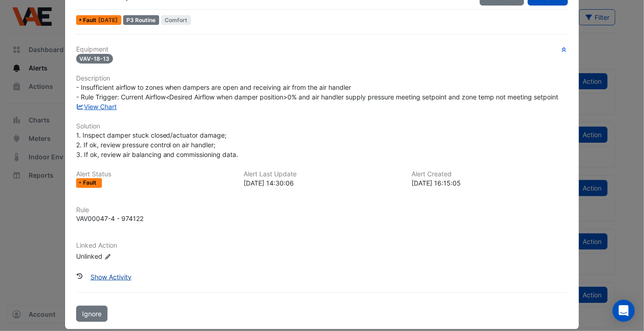 The width and height of the screenshot is (644, 331). What do you see at coordinates (317, 92) in the screenshot?
I see `span: - Insufficient airflow to zones when dampers are open and receiving air from the air handler - Ru...` at bounding box center [317, 92].